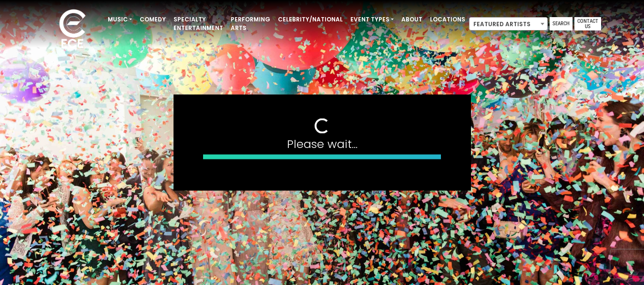 Image resolution: width=644 pixels, height=285 pixels. What do you see at coordinates (310, 19) in the screenshot?
I see `a: Celebrity/National` at bounding box center [310, 19].